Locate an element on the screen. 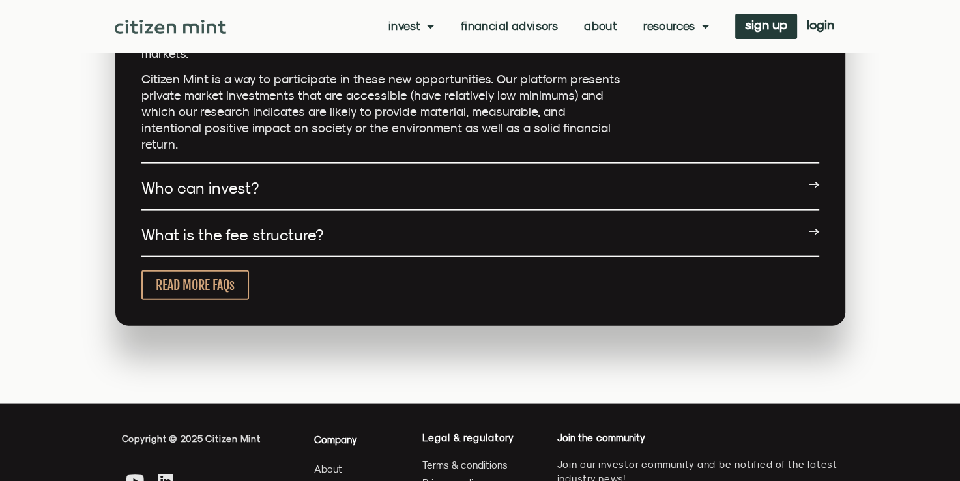 The height and width of the screenshot is (481, 960). a: What is the fee structure? is located at coordinates (232, 235).